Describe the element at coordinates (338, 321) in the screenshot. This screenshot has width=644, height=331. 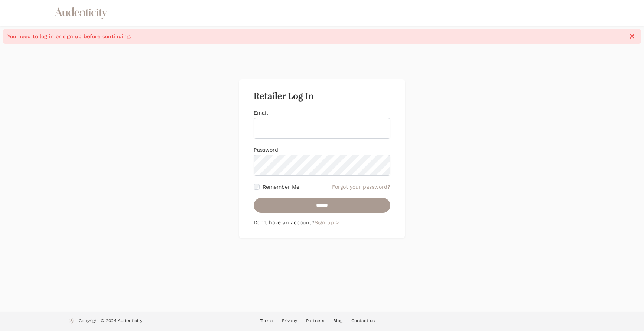
I see `a: Blog` at that location.